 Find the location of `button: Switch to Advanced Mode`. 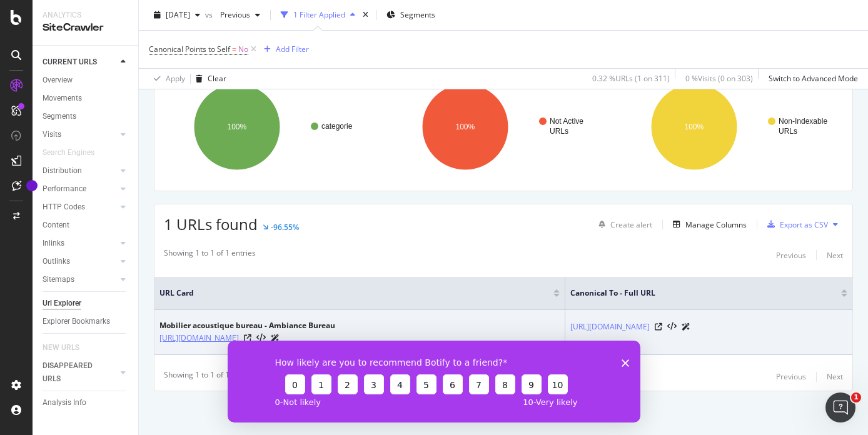

button: Switch to Advanced Mode is located at coordinates (810, 78).